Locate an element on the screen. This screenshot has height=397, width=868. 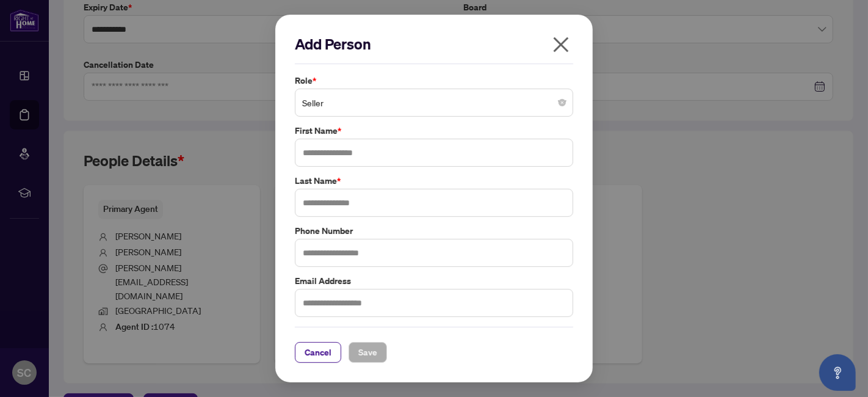
span: Cancel is located at coordinates (318, 353).